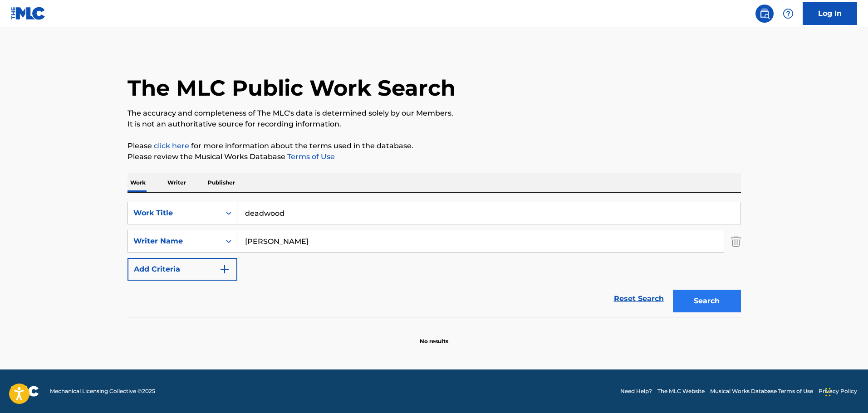  What do you see at coordinates (291, 88) in the screenshot?
I see `h1: The MLC Public Work Search` at bounding box center [291, 88].